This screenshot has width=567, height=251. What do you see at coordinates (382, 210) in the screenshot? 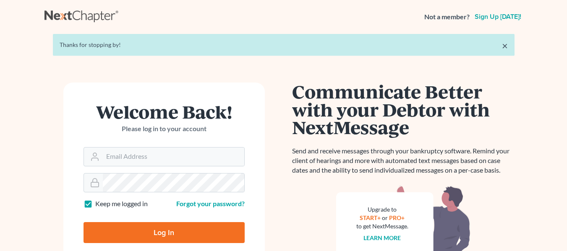
I see `div: Upgrade to` at bounding box center [382, 210].